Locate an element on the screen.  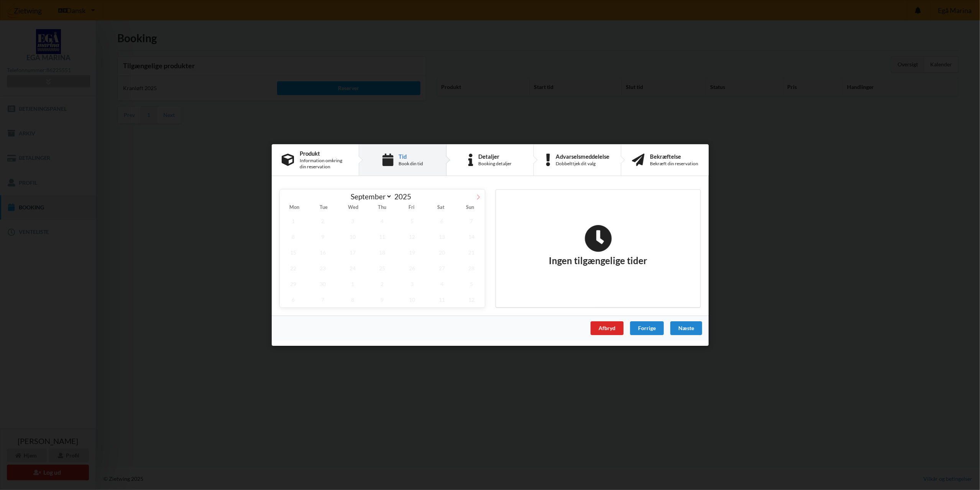
span: September 19, 2025 is located at coordinates (412, 252).